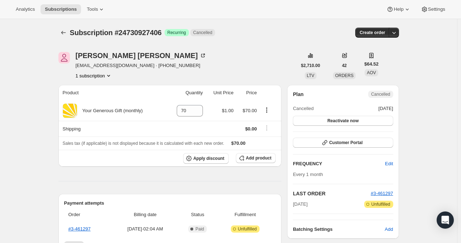 The width and height of the screenshot is (461, 243). I want to click on th: Unit Price, so click(221, 93).